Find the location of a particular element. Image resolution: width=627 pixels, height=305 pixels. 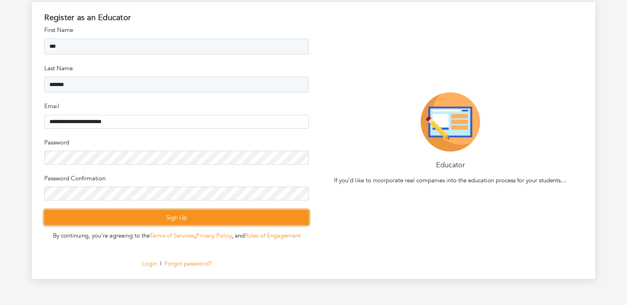

a: Login is located at coordinates (149, 264).